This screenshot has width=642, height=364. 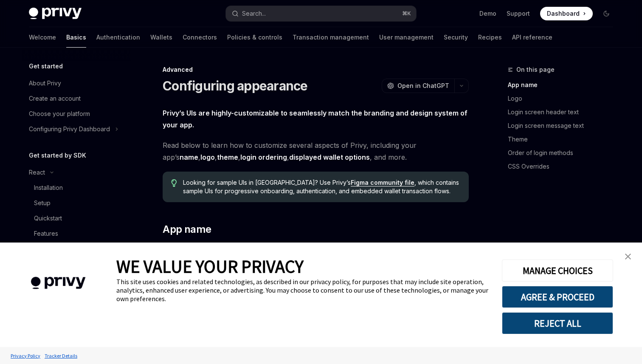 What do you see at coordinates (235, 86) in the screenshot?
I see `h1: Configuring appearance` at bounding box center [235, 86].